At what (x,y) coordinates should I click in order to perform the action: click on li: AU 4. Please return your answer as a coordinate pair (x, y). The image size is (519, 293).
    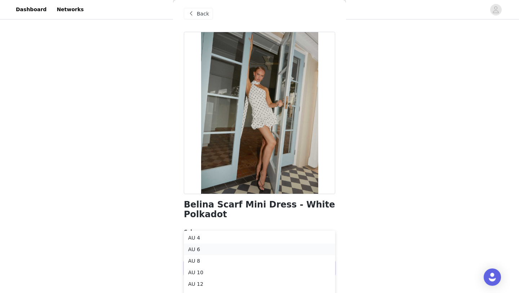
    Looking at the image, I should click on (259, 237).